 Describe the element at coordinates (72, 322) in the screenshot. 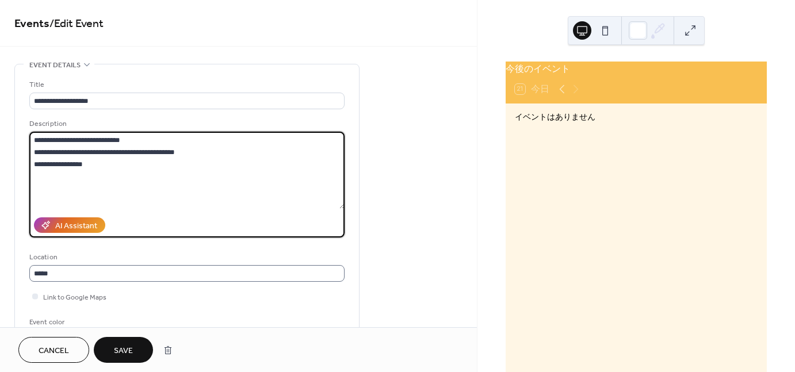

I see `div: Event color` at that location.